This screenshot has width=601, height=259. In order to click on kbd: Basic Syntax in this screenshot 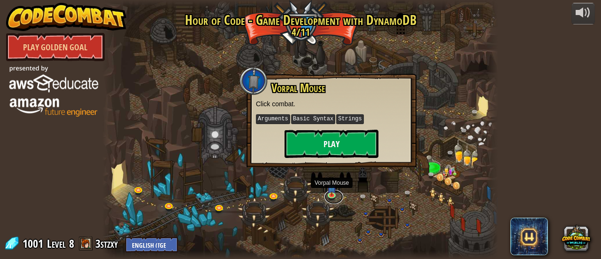, I will do `click(313, 119)`.